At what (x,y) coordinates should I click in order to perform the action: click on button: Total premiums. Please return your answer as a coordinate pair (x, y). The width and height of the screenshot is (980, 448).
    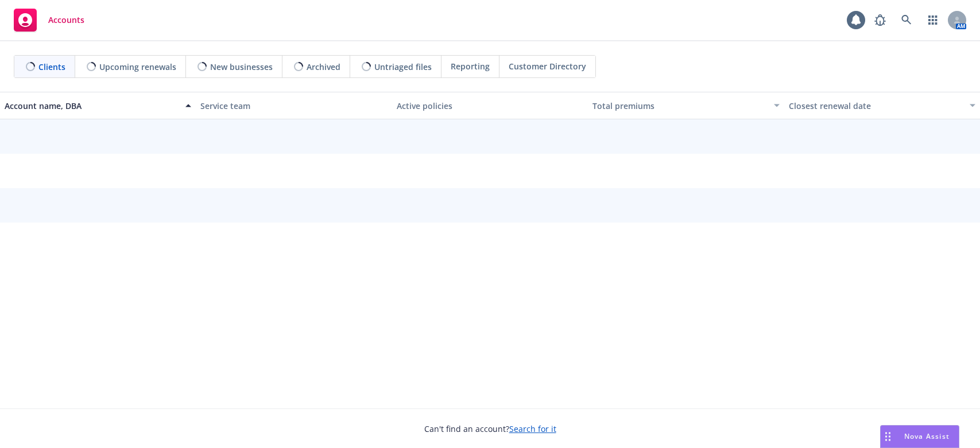
    Looking at the image, I should click on (685, 105).